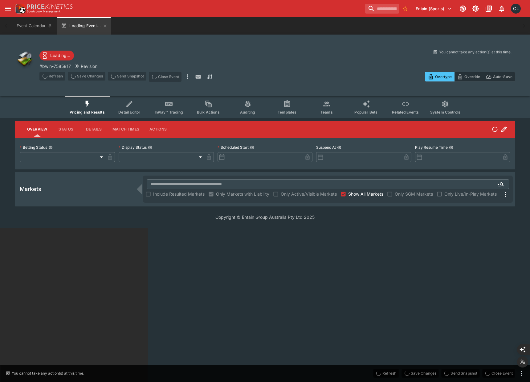 This screenshot has width=530, height=382. I want to click on button: Betting Status, so click(51, 147).